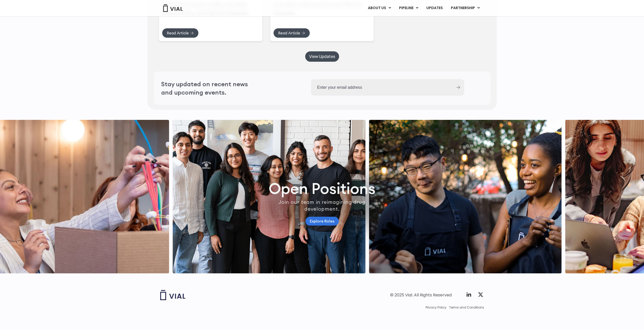 This screenshot has height=330, width=644. Describe the element at coordinates (467, 308) in the screenshot. I see `span: Terms and Conditions` at that location.